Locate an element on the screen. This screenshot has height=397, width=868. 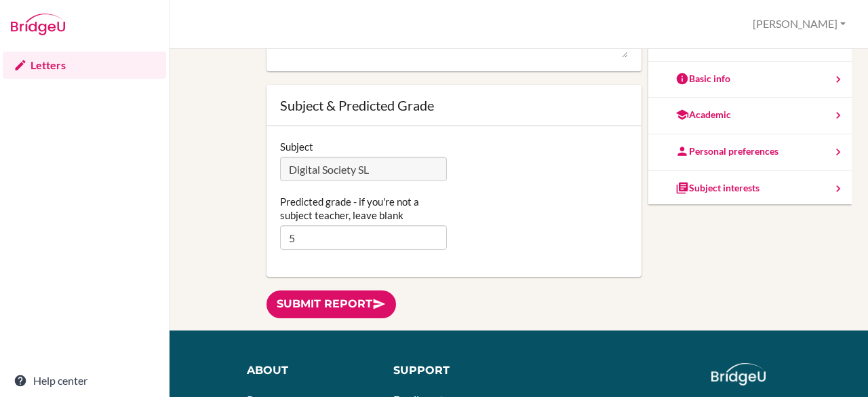
img: Bridge-U is located at coordinates (38, 24).